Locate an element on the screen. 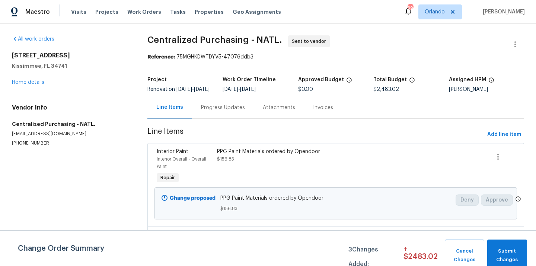  span: Tasks is located at coordinates (178, 12).